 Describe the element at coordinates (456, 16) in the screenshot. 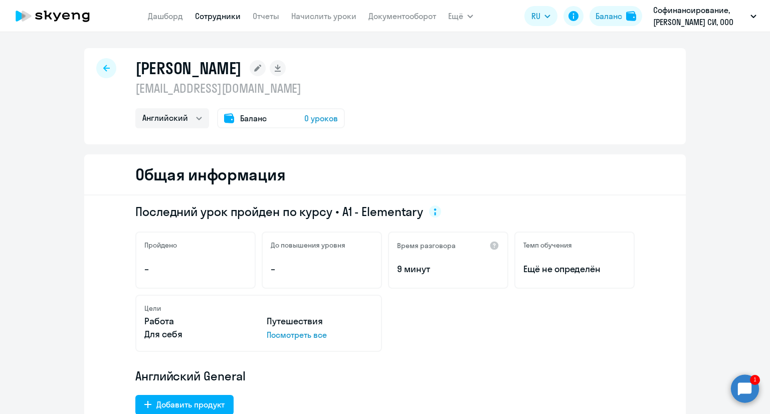

I see `span: Ещё` at that location.